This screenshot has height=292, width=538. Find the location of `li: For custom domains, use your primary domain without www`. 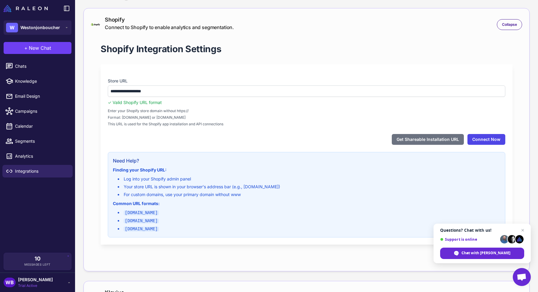

li: For custom domains, use your primary domain without www is located at coordinates (309, 195).